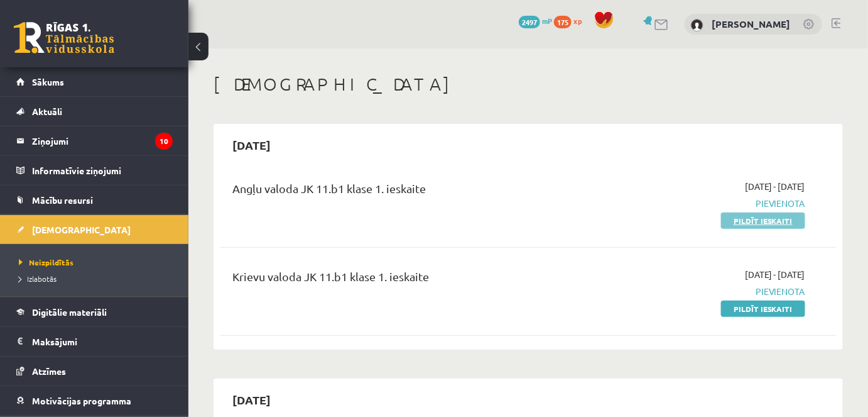  Describe the element at coordinates (94, 371) in the screenshot. I see `a: Atzīmes` at that location.